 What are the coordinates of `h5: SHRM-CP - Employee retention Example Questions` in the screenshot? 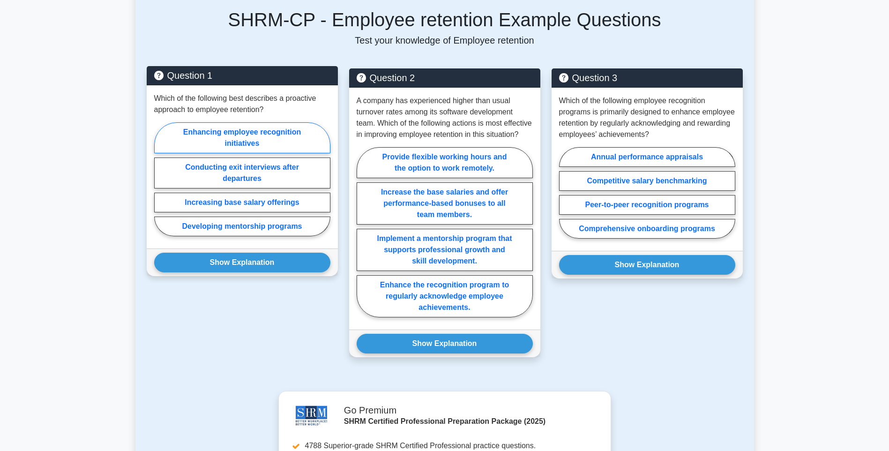 It's located at (445, 20).